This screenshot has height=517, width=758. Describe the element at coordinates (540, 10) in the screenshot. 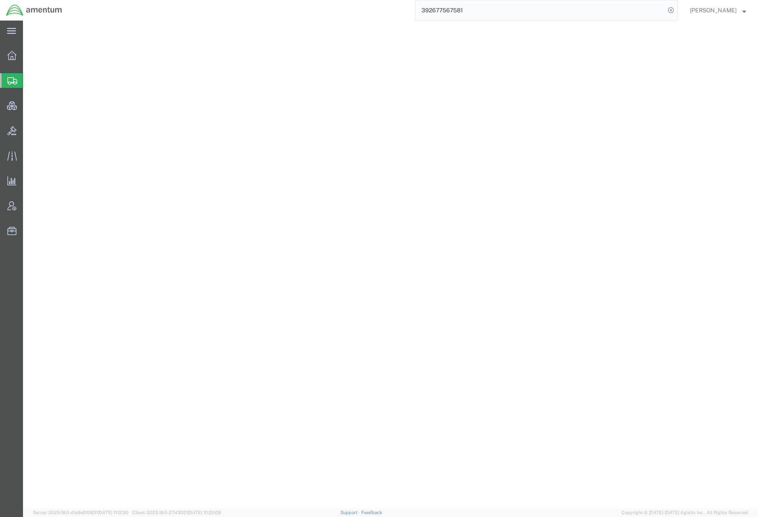

I see `input: Search for shipment number, reference number` at that location.